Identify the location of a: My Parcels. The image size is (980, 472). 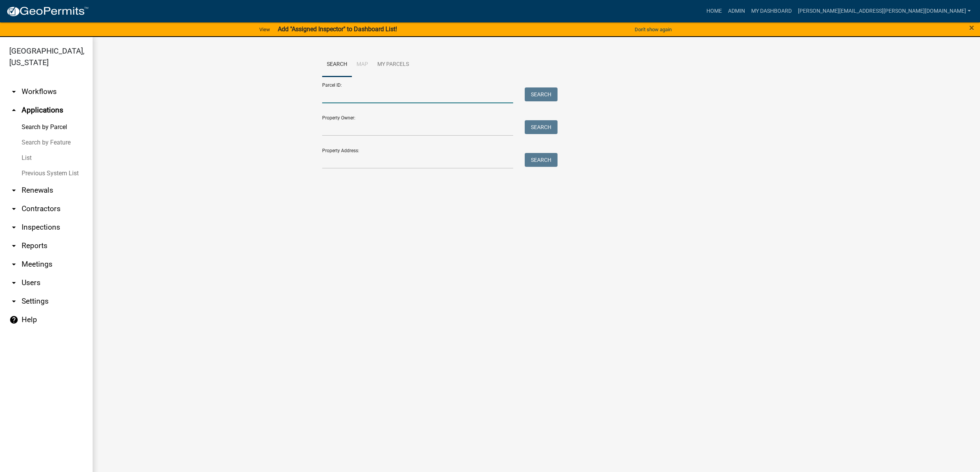
(393, 65).